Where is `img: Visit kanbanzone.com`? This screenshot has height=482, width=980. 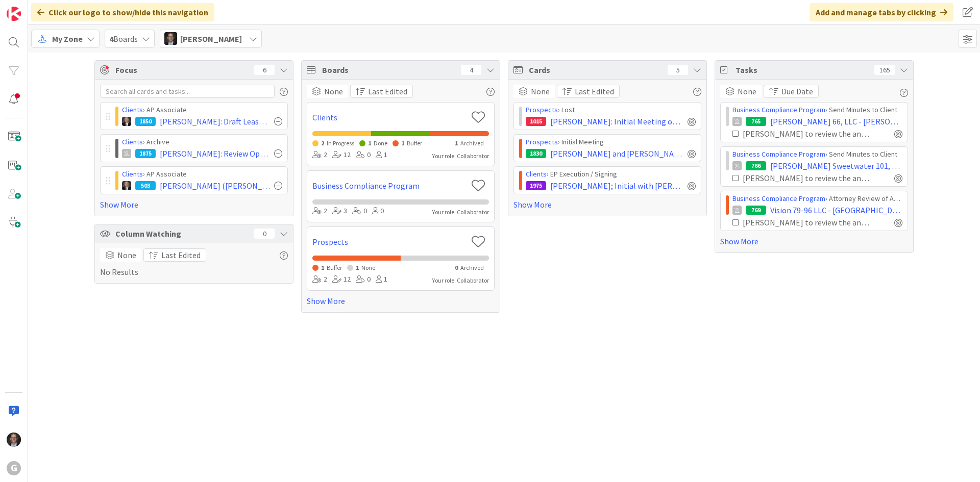
img: Visit kanbanzone.com is located at coordinates (14, 14).